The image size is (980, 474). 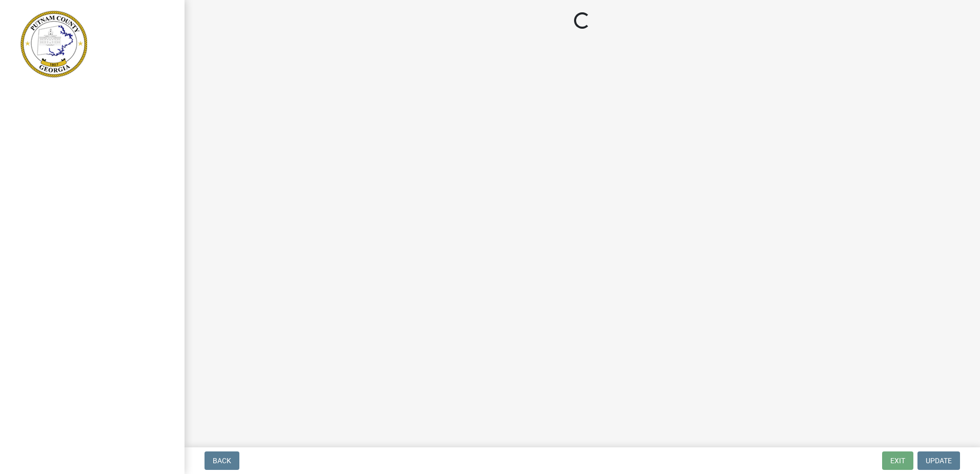 What do you see at coordinates (897, 460) in the screenshot?
I see `button: Exit` at bounding box center [897, 460].